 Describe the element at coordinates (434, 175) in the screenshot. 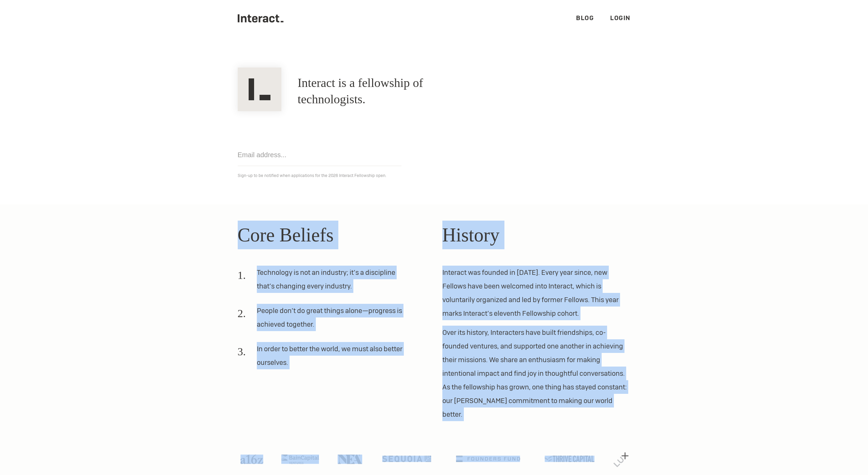

I see `p: Sign-up to be notified when applications for the 2026 Interact Fellowship open.` at that location.